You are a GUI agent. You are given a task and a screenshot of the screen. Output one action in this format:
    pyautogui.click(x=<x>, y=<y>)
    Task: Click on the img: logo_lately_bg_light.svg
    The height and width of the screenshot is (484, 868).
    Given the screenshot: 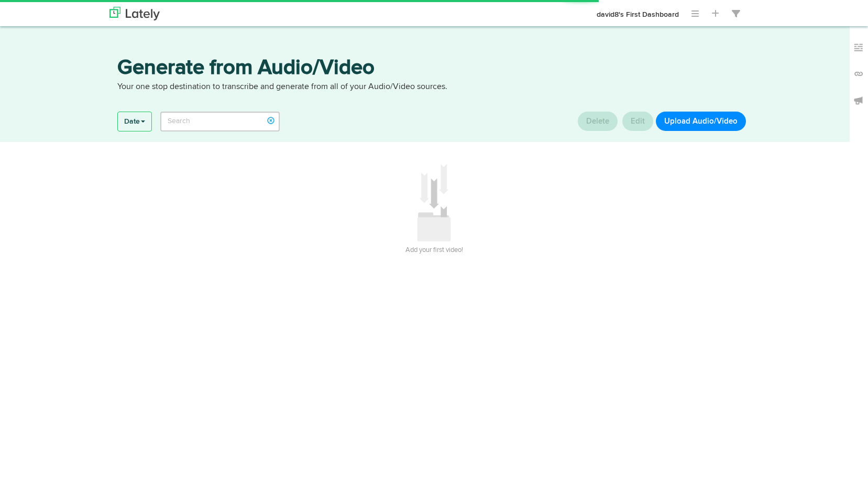 What is the action you would take?
    pyautogui.click(x=135, y=13)
    